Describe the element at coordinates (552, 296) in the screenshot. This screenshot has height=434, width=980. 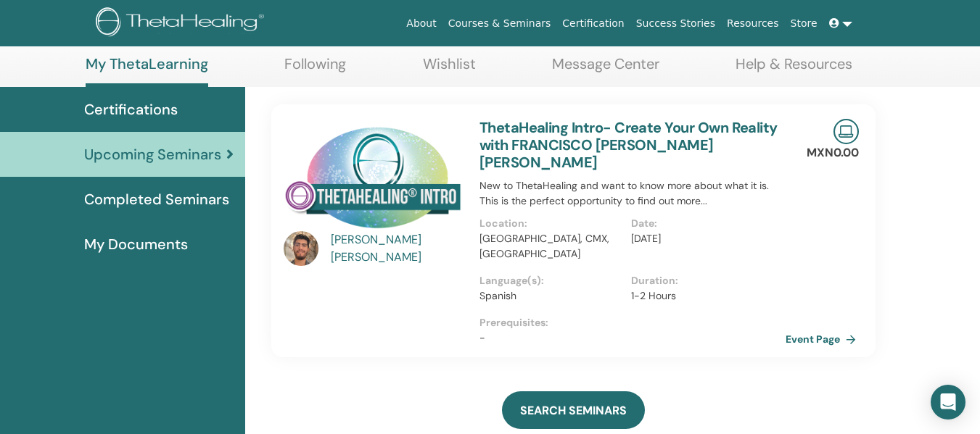
I see `p: Spanish` at that location.